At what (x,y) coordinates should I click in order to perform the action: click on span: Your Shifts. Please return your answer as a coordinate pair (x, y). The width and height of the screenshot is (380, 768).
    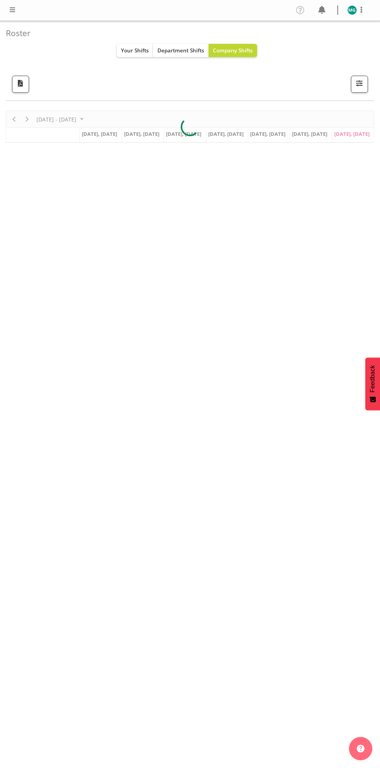
    Looking at the image, I should click on (135, 50).